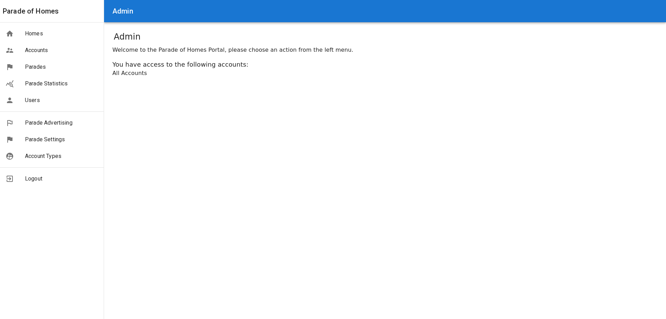  Describe the element at coordinates (385, 64) in the screenshot. I see `div: You have access to the following accounts:` at that location.